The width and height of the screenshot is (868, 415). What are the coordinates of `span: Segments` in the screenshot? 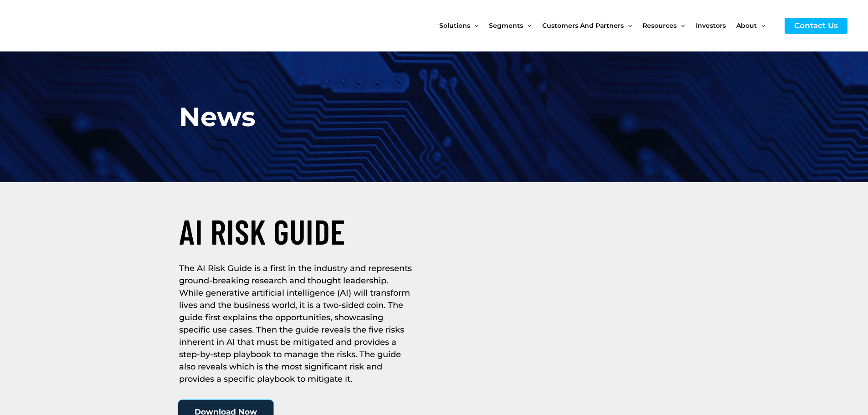 It's located at (506, 25).